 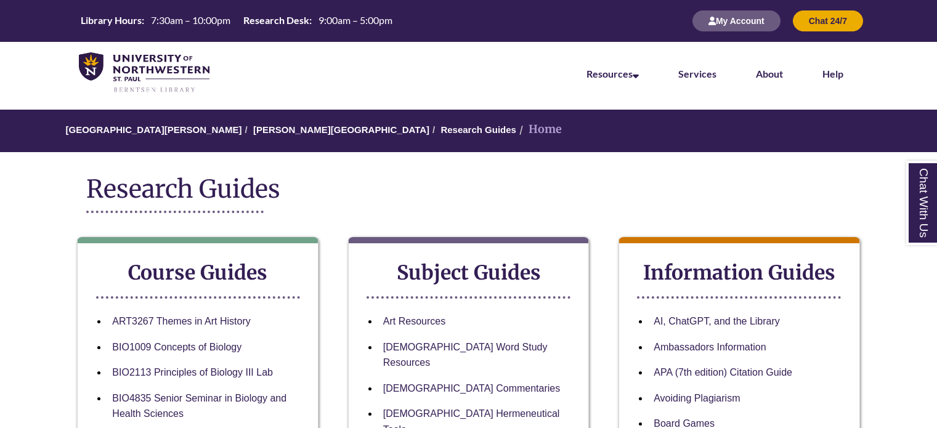 I want to click on a: Avoiding Plagiarism, so click(x=696, y=398).